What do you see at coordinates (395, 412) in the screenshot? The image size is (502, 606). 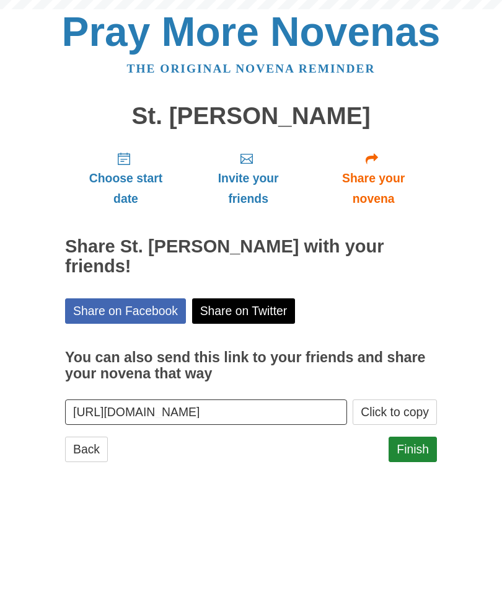 I see `button: Click to copy` at bounding box center [395, 412].